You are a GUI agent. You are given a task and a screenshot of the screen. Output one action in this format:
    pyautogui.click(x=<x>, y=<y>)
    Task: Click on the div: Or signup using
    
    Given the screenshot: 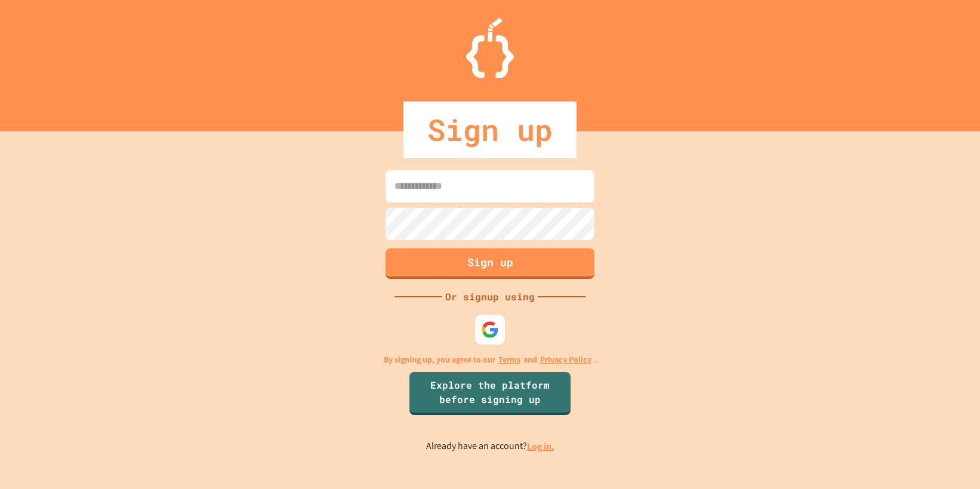 What is the action you would take?
    pyautogui.click(x=490, y=297)
    